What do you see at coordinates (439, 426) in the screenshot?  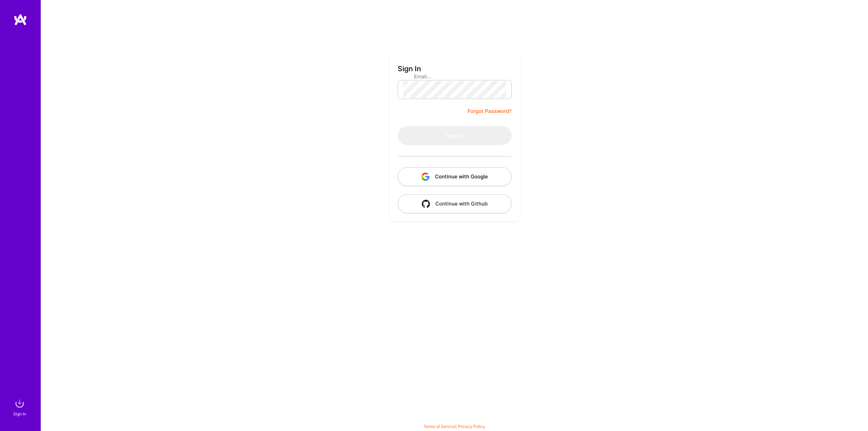 I see `a: Terms of Service` at bounding box center [439, 426].